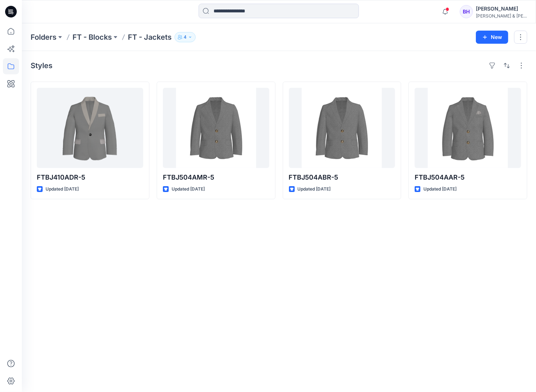 The image size is (536, 392). What do you see at coordinates (216, 128) in the screenshot?
I see `a: FTBJ504AMR-5` at bounding box center [216, 128].